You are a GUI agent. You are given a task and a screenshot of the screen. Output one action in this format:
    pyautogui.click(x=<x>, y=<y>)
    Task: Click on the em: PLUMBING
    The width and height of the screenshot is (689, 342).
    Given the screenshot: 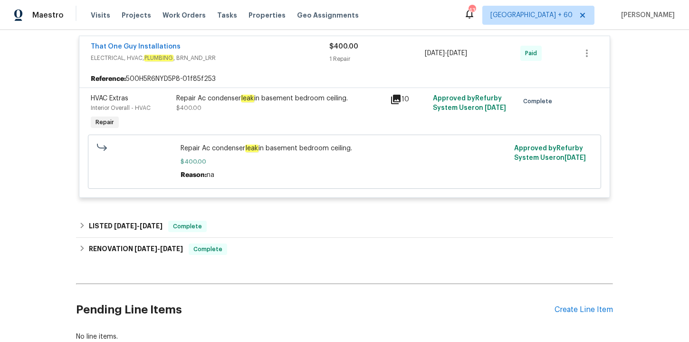 What is the action you would take?
    pyautogui.click(x=159, y=58)
    